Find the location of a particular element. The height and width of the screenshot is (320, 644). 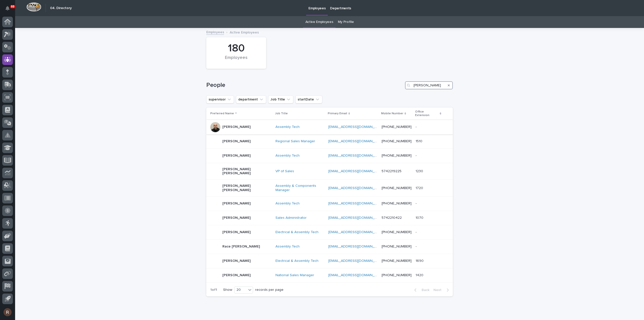

p: Job Title is located at coordinates (281, 113).